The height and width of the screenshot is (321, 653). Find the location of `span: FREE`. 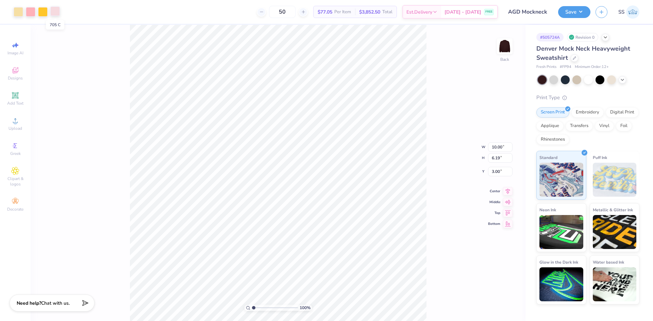

span: FREE is located at coordinates (488, 12).